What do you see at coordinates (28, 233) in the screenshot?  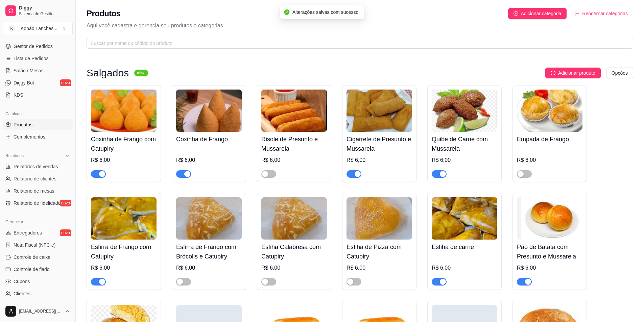 I see `span: Entregadores` at bounding box center [28, 233].